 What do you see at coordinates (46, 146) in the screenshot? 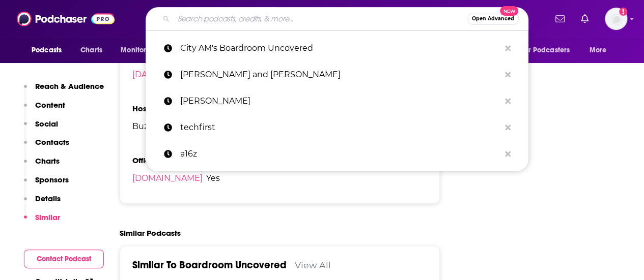
I see `button: Contacts` at bounding box center [46, 146].